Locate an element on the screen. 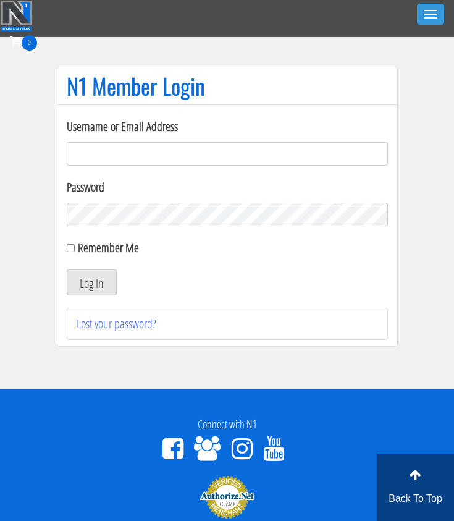 Image resolution: width=454 pixels, height=521 pixels. h1: N1 Member Login is located at coordinates (227, 86).